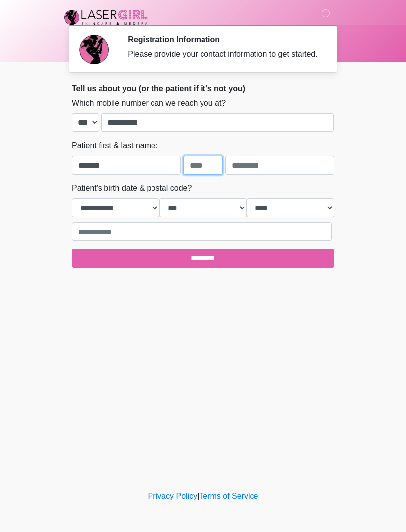  What do you see at coordinates (132, 189) in the screenshot?
I see `label: Patient's birth date & postal code?` at bounding box center [132, 189].